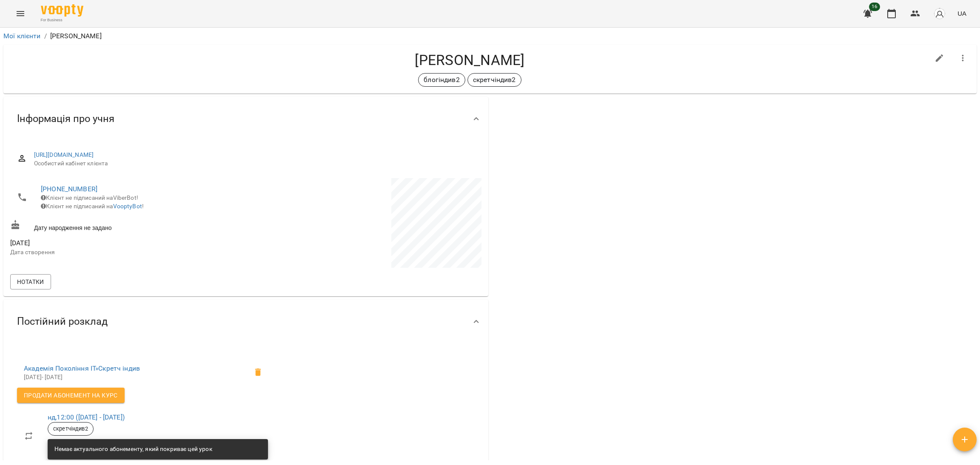 The height and width of the screenshot is (465, 980). What do you see at coordinates (92, 206) in the screenshot?
I see `span: Клієнт не підписаний на !` at bounding box center [92, 206].